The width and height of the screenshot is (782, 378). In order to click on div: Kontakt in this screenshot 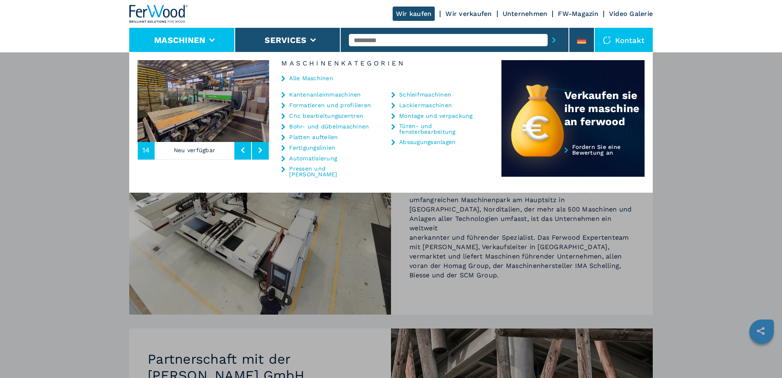, I will do `click(624, 40)`.